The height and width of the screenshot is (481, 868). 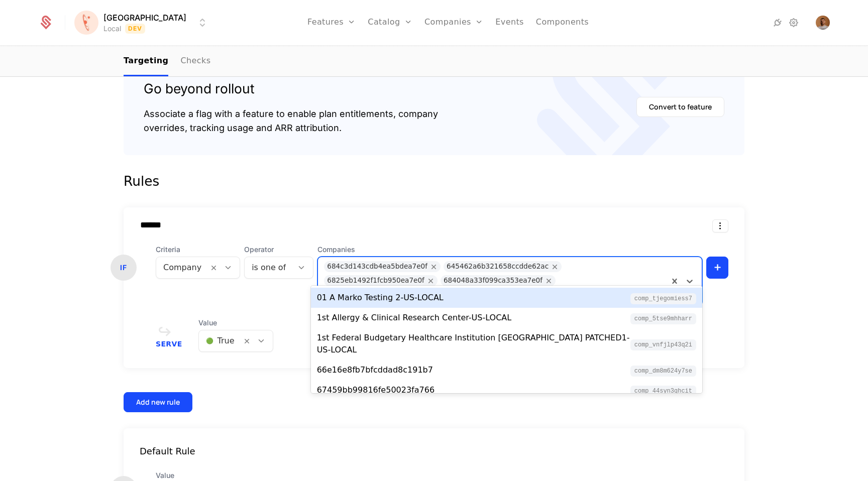 What do you see at coordinates (823, 23) in the screenshot?
I see `button: Open user button` at bounding box center [823, 23].